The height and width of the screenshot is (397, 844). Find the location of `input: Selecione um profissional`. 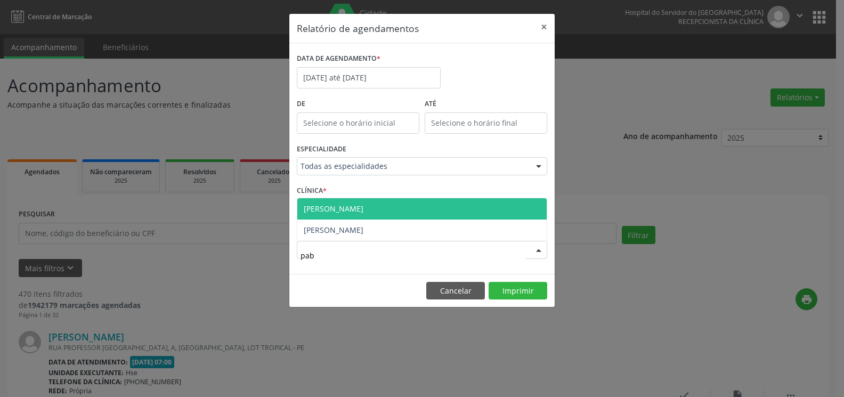

input: Selecione um profissional is located at coordinates (413, 255).